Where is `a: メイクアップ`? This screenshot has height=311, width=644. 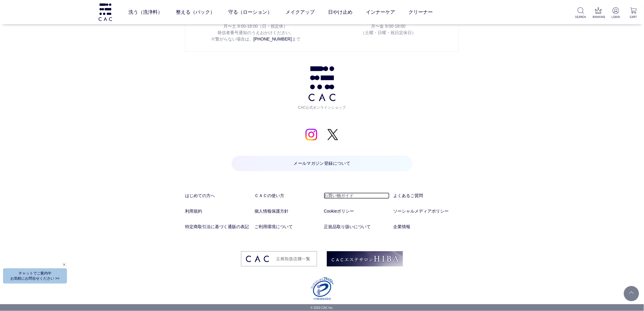 a: メイクアップ is located at coordinates (300, 12).